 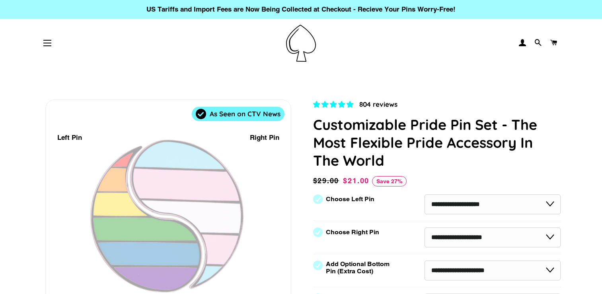 I want to click on span: 804 reviews, so click(x=379, y=104).